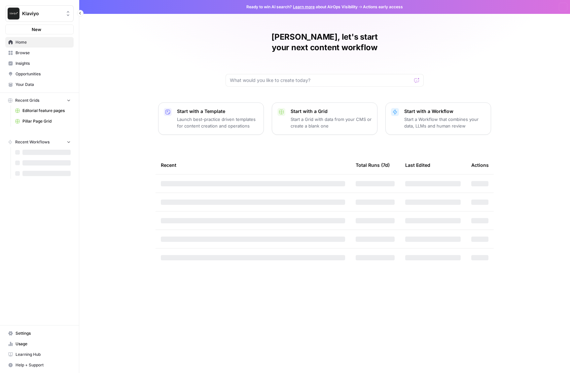  I want to click on span: Usage, so click(43, 344).